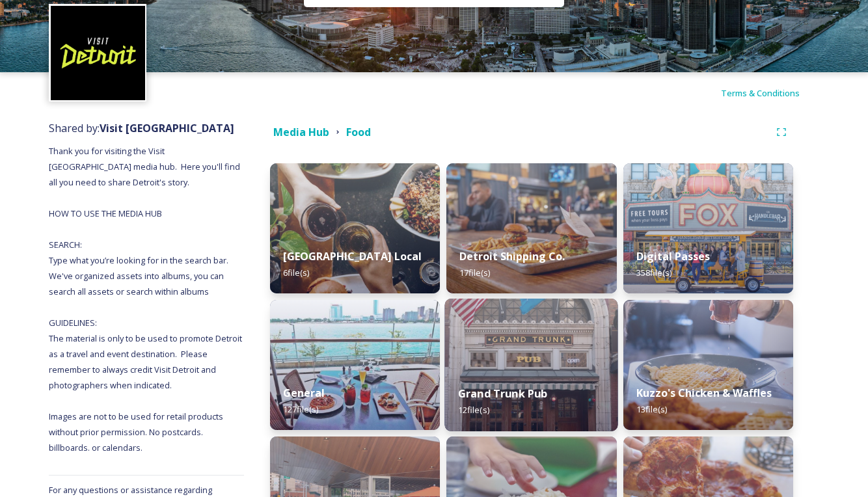  What do you see at coordinates (355, 229) in the screenshot?
I see `img: Lunch%2520cheers.jpg` at bounding box center [355, 229].